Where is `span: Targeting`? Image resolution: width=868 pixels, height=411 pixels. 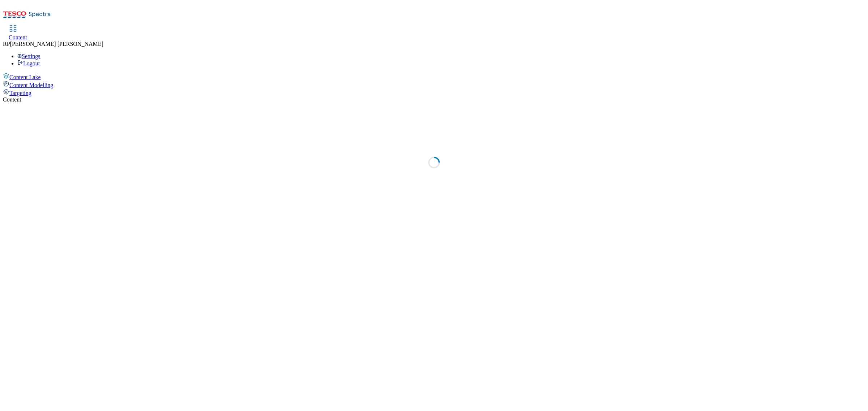 span: Targeting is located at coordinates (20, 93).